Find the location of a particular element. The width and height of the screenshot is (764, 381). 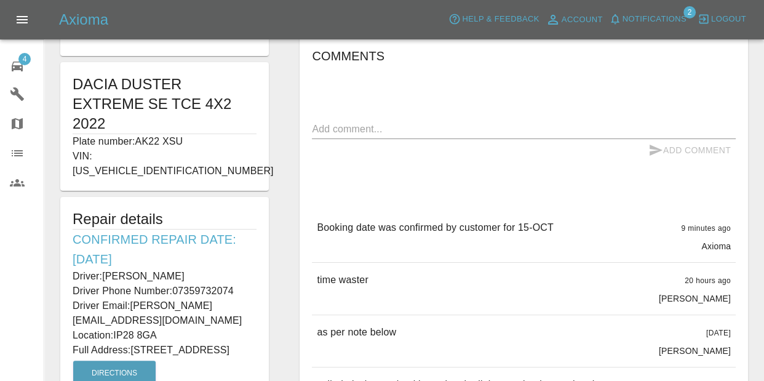

p: time waster is located at coordinates (342, 280).